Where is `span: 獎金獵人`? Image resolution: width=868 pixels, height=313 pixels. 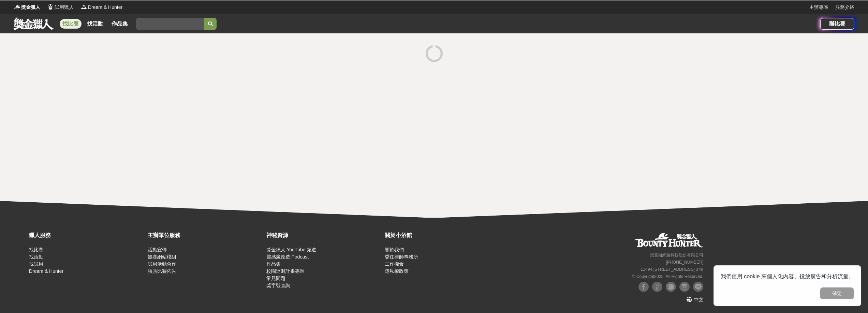 span: 獎金獵人 is located at coordinates (30, 7).